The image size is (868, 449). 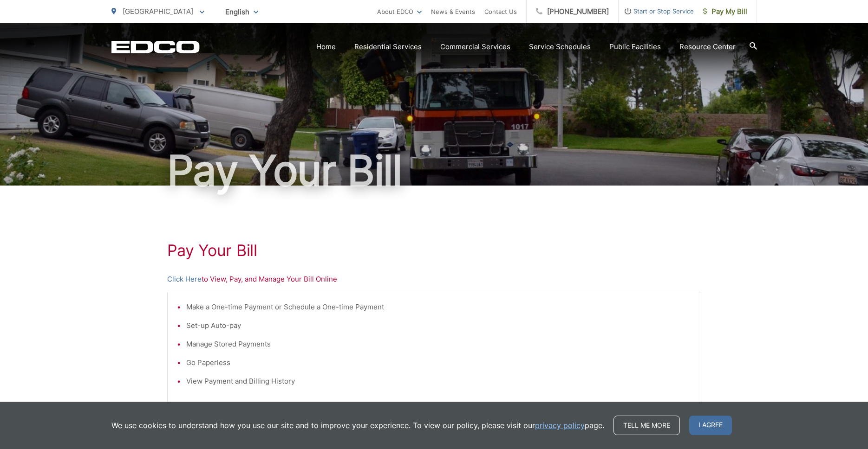 I want to click on a: Contact Us, so click(x=500, y=12).